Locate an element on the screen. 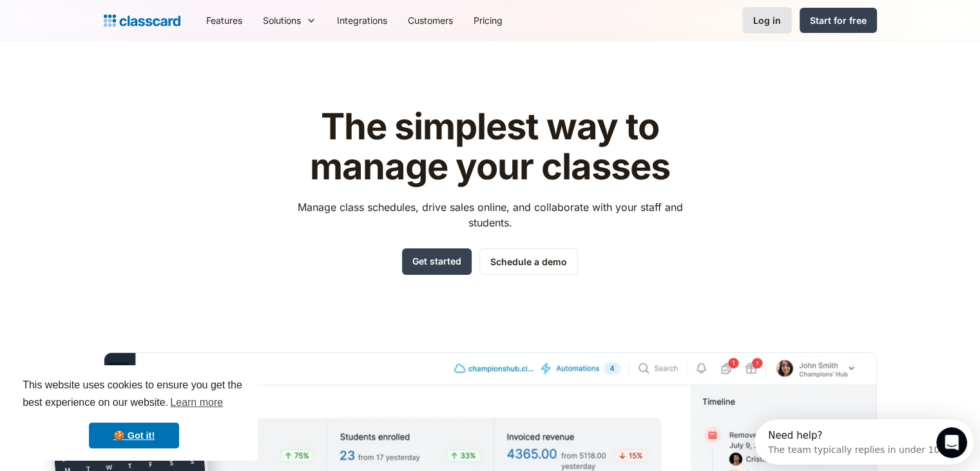  a: Integrations is located at coordinates (362, 20).